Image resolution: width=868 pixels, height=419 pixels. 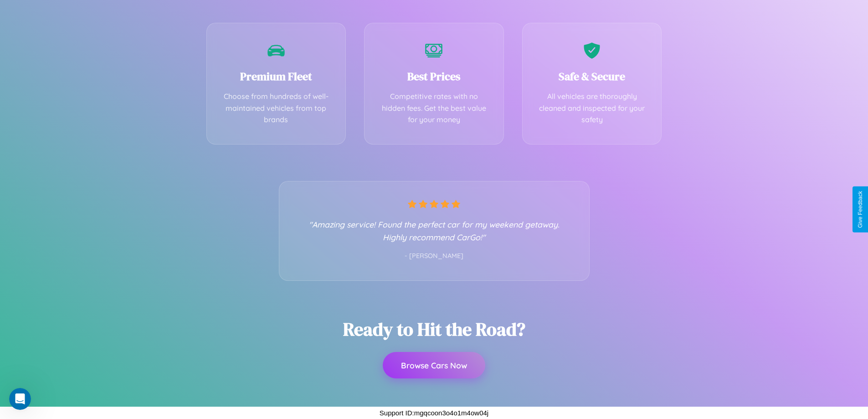 What do you see at coordinates (434, 365) in the screenshot?
I see `button: Browse Cars Now` at bounding box center [434, 365].